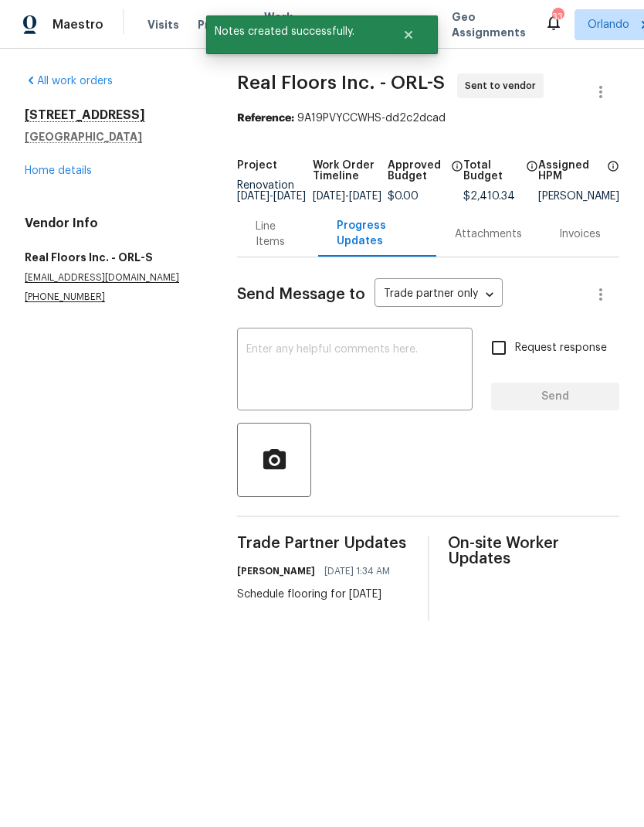  What do you see at coordinates (378, 233) in the screenshot?
I see `div: Progress Updates` at bounding box center [378, 233].